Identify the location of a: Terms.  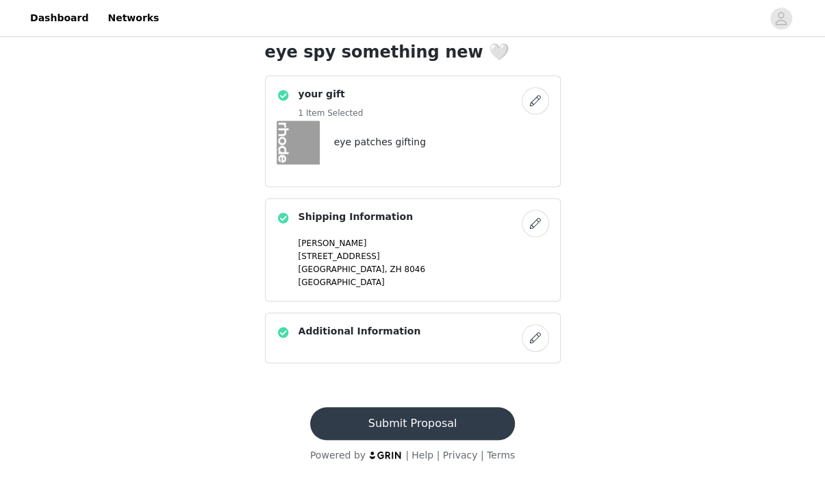
(501, 455).